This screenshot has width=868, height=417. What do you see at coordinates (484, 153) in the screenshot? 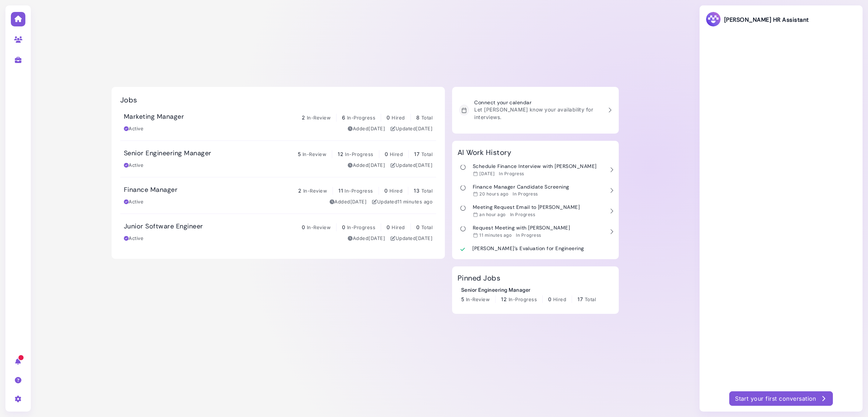
I see `h2: AI Work History` at bounding box center [484, 153].